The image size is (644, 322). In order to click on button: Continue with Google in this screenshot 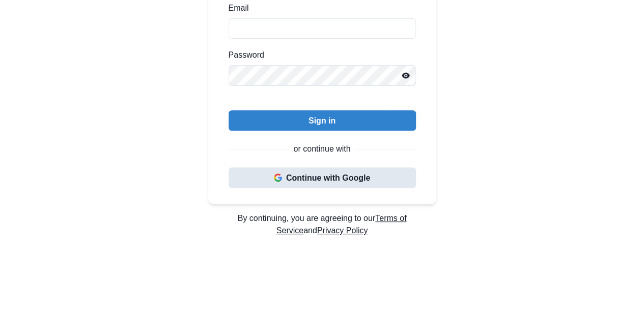, I will do `click(322, 178)`.